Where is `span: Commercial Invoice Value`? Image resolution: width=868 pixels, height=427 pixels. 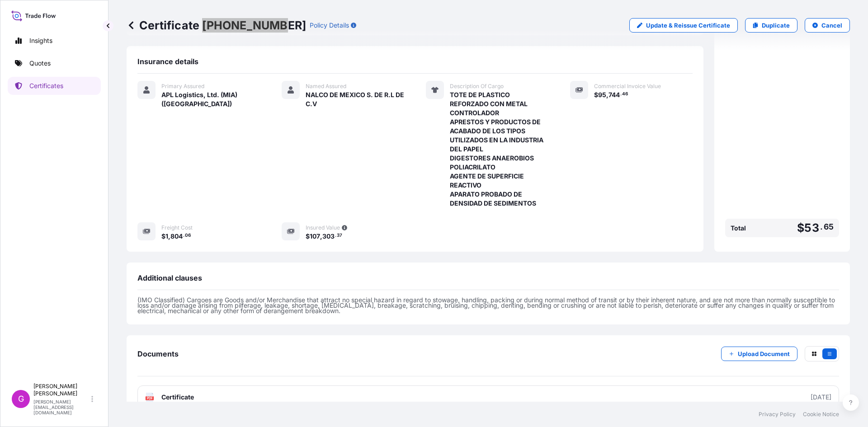
span: Commercial Invoice Value is located at coordinates (628, 86).